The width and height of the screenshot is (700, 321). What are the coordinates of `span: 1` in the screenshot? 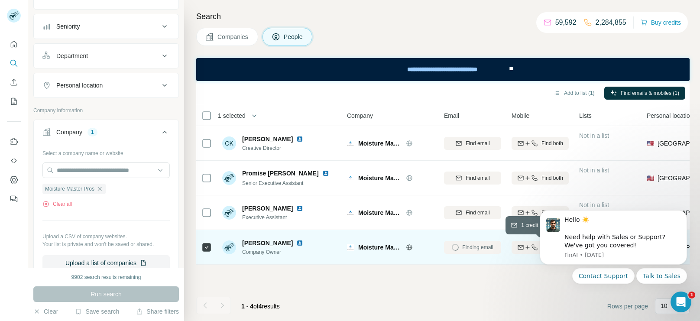 It's located at (692, 295).